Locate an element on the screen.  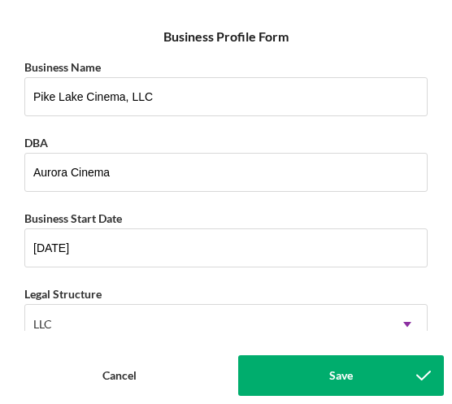
label: Business Start Date is located at coordinates (73, 218).